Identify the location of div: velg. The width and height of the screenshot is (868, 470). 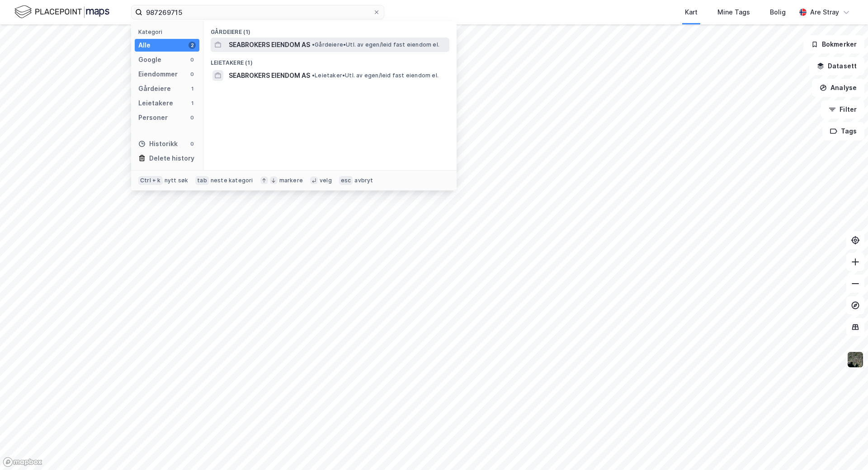
(325, 181).